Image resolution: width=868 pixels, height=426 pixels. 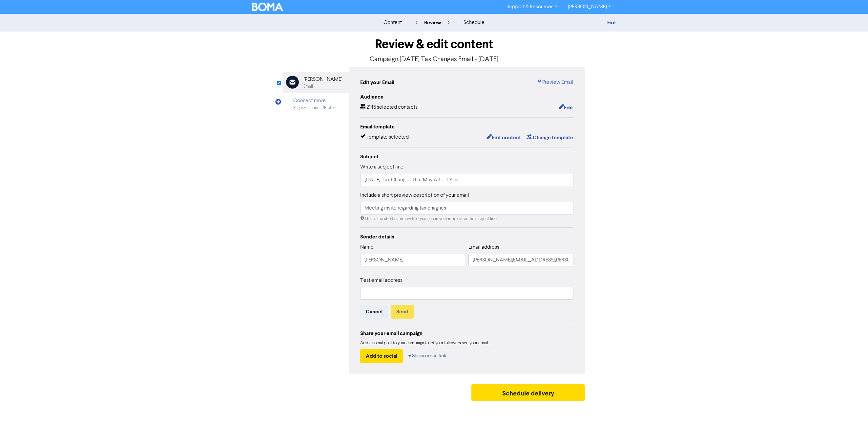 I want to click on div: Chat Widget, so click(x=852, y=410).